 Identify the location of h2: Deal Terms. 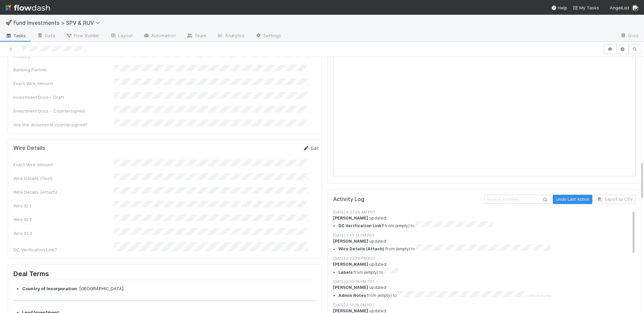
(164, 275).